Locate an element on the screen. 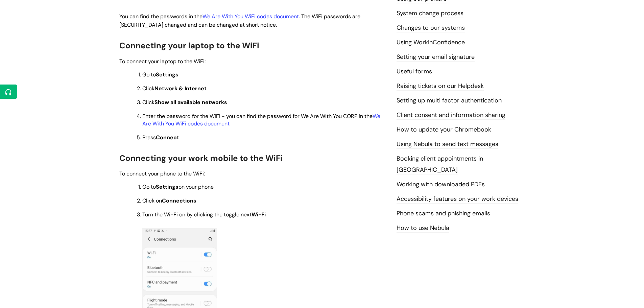 The height and width of the screenshot is (308, 644). span: Enter the password for the WiFi - you can find the password for We Are With You CORP in the is located at coordinates (261, 120).